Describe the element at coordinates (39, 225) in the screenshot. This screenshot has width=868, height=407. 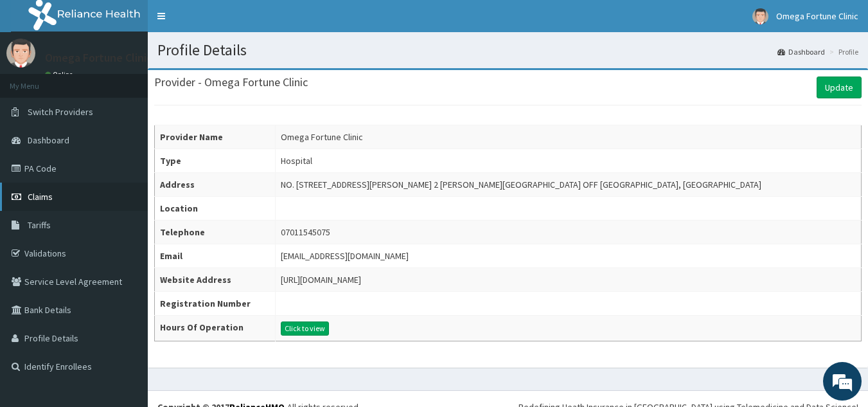
I see `span: Tariffs` at that location.